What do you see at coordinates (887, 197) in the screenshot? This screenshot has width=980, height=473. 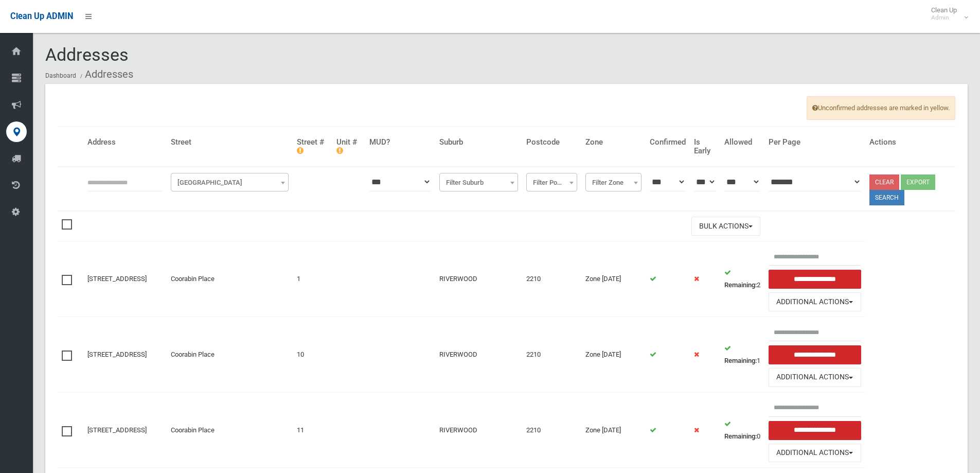 I see `button: Search` at bounding box center [887, 197].